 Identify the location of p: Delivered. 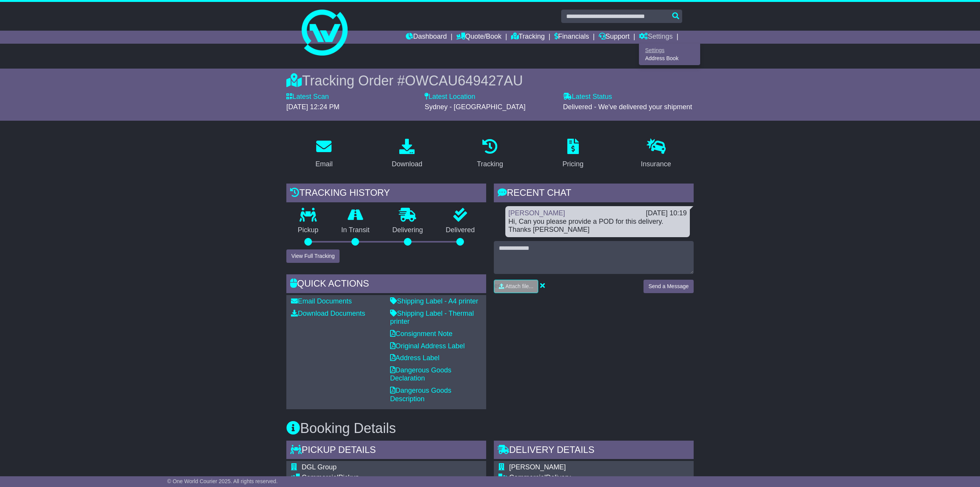
(460, 230).